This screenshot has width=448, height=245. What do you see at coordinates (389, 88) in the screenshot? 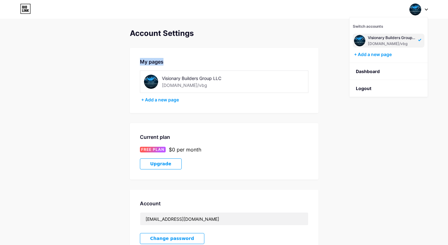
I see `li: Logout` at bounding box center [389, 88].